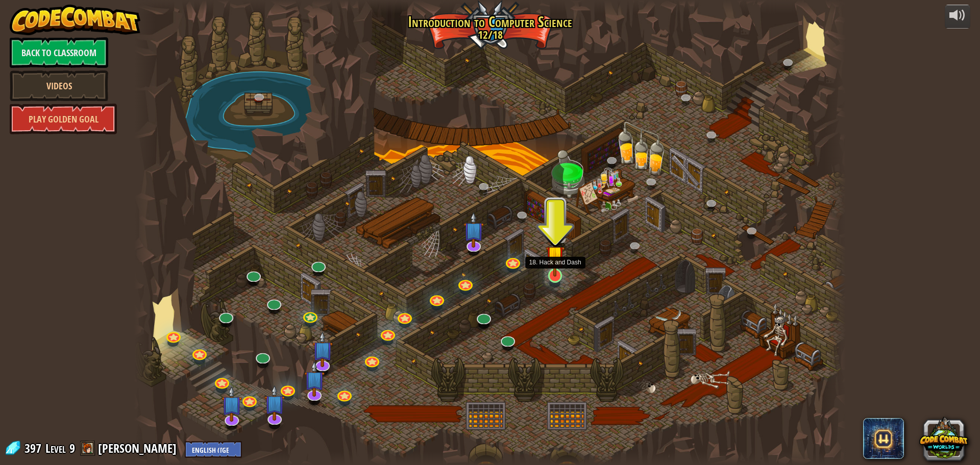  What do you see at coordinates (59, 53) in the screenshot?
I see `a: Back to Classroom` at bounding box center [59, 53].